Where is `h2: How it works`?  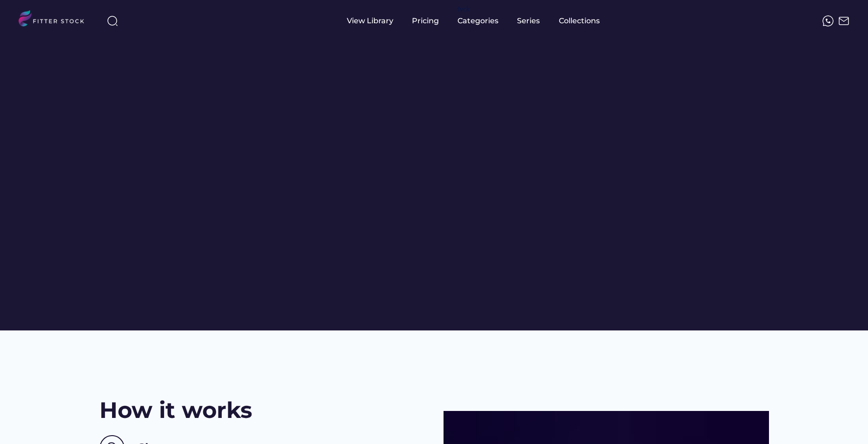 h2: How it works is located at coordinates (176, 410).